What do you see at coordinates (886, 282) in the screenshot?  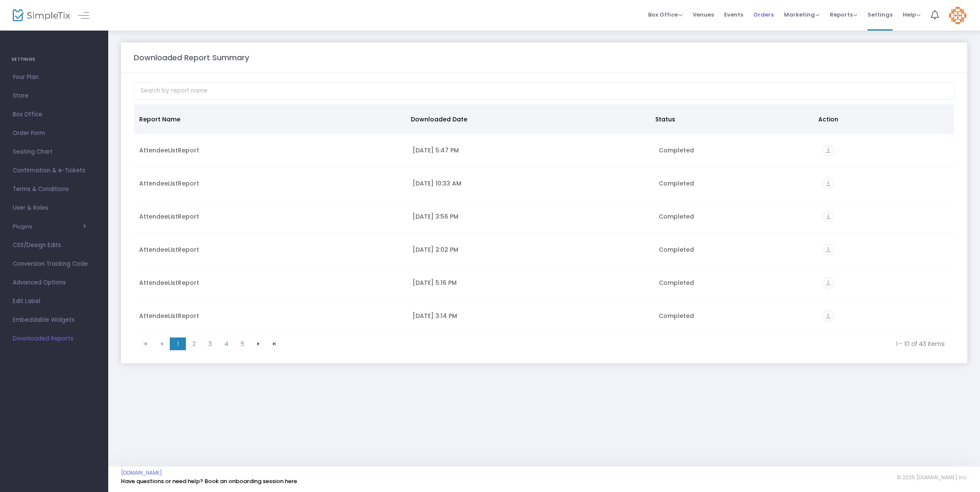 I see `div: https://go.SimpleTix.com/oj8fb` at bounding box center [886, 282].